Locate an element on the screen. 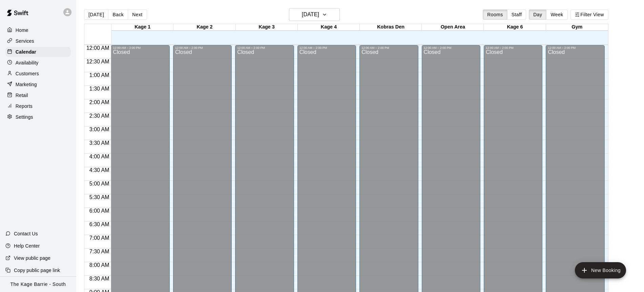 The width and height of the screenshot is (644, 292). span: 3:00 AM is located at coordinates (99, 129).